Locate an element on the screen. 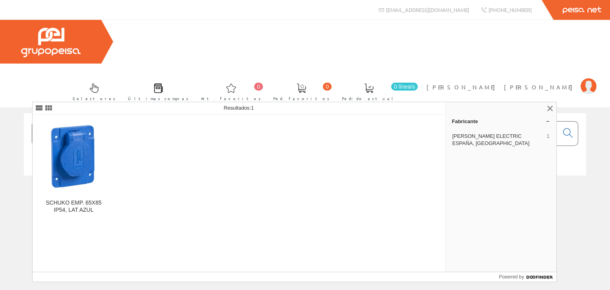 This screenshot has width=610, height=290. span: 0 línea/s is located at coordinates (405, 87).